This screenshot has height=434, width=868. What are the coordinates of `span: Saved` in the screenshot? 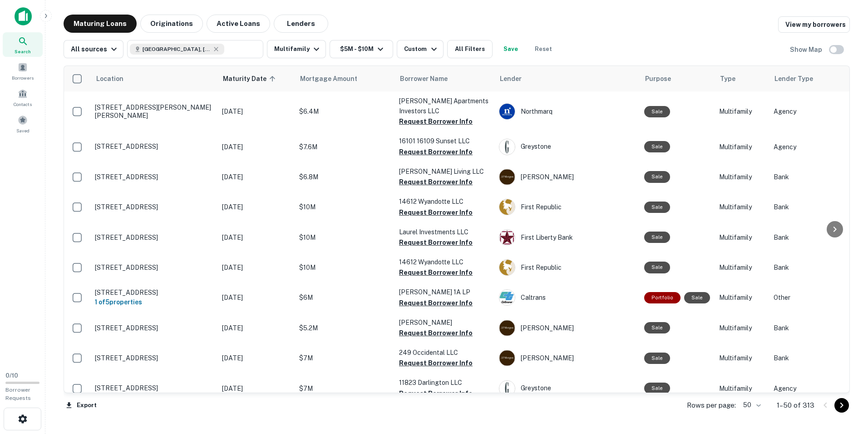 It's located at (23, 130).